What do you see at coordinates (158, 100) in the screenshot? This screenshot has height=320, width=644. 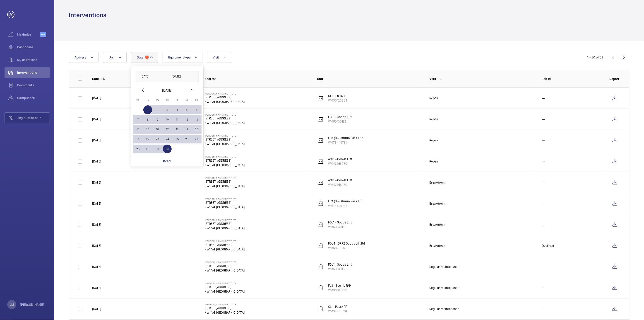 I see `span: We` at bounding box center [158, 100].